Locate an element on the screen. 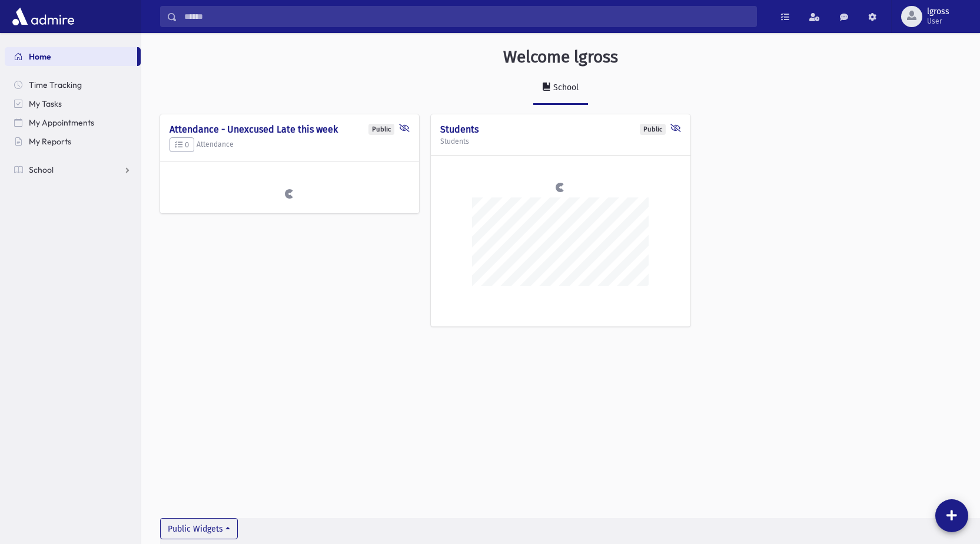  a: Home is located at coordinates (71, 56).